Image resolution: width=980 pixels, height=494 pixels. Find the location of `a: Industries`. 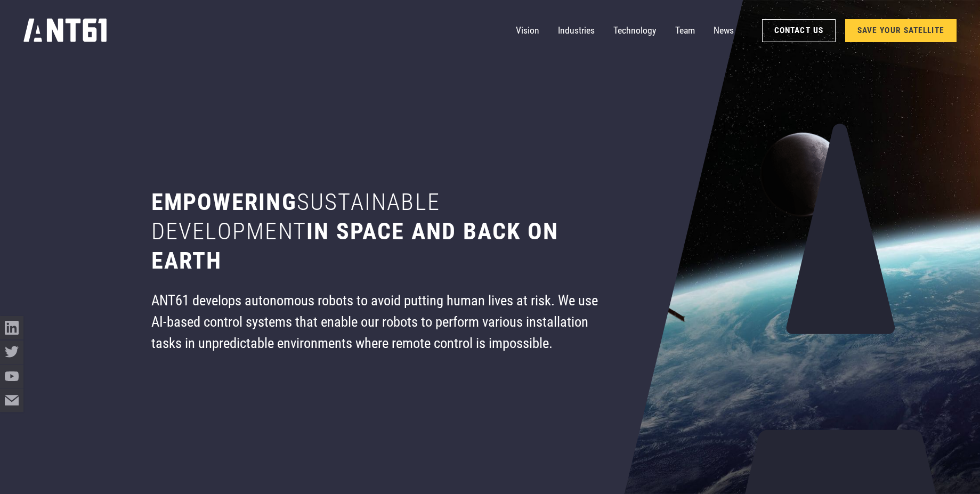

a: Industries is located at coordinates (576, 31).